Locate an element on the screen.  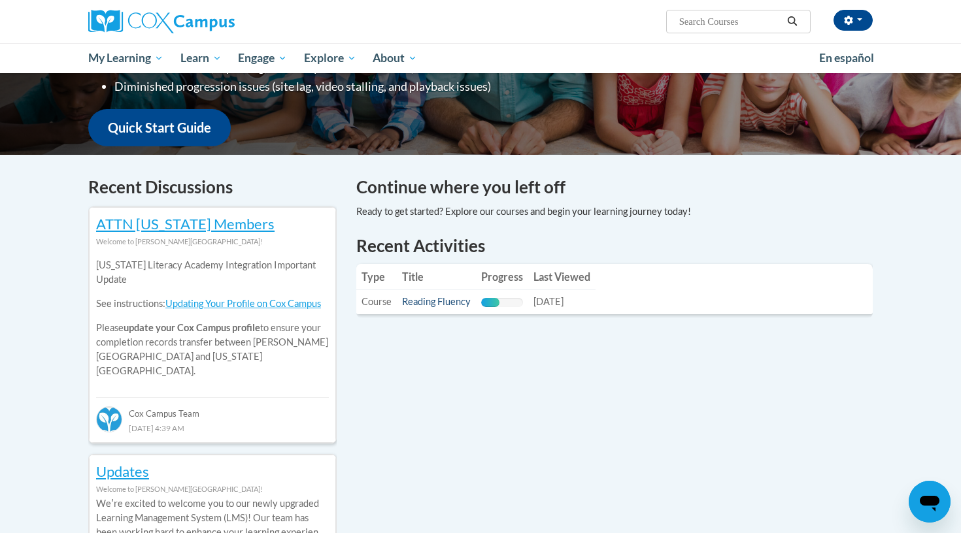
p: See instructions: is located at coordinates (212, 304).